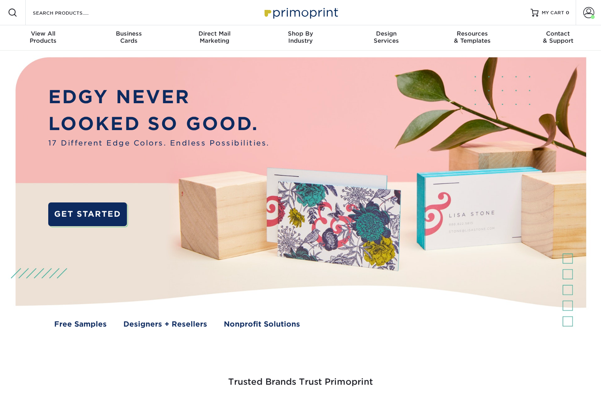 The height and width of the screenshot is (395, 601). I want to click on span: Direct Mail, so click(214, 34).